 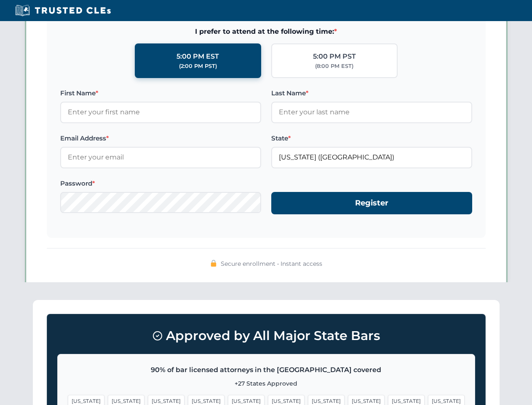 What do you see at coordinates (372, 112) in the screenshot?
I see `input: Enter your last name` at bounding box center [372, 112].